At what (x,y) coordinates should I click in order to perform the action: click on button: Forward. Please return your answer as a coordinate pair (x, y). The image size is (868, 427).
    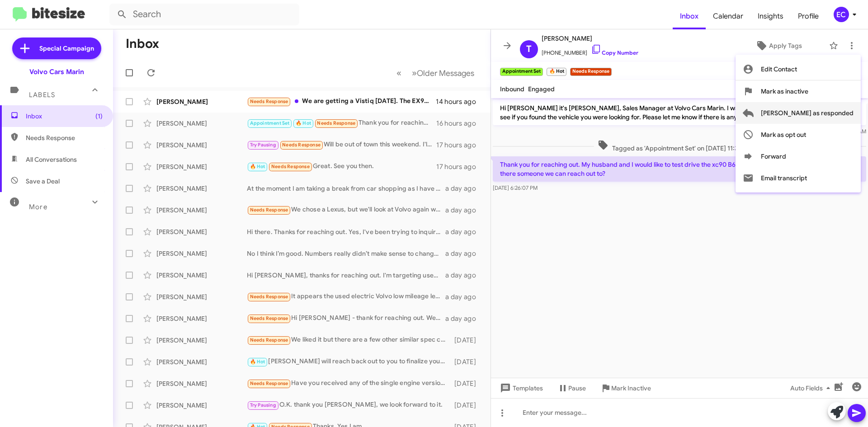
    Looking at the image, I should click on (798, 156).